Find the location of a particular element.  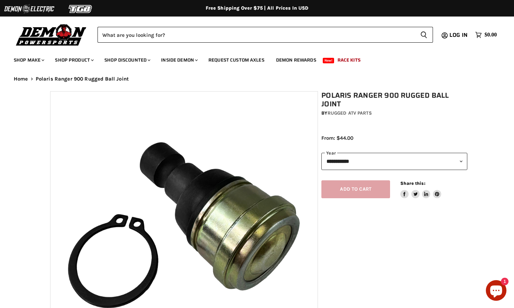

a: Shop Make is located at coordinates (29, 60).